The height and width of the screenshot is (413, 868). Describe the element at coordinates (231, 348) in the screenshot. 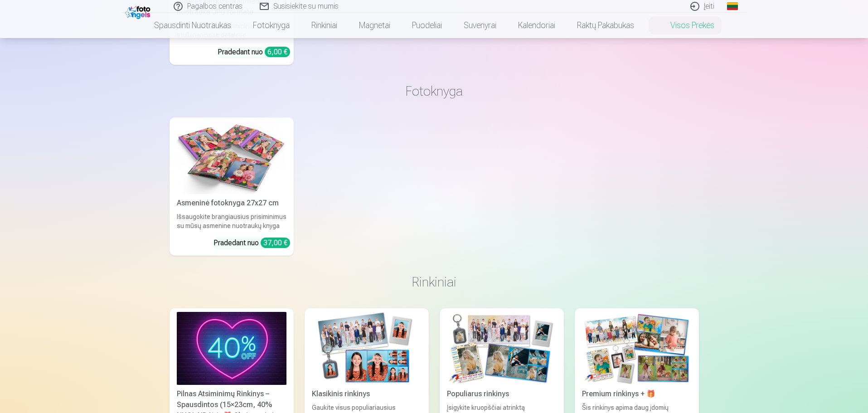

I see `img: Pilnas Atsiminimų Rinkinys – Spausdintos (15×23cm, 40% NUOLAIDA) ir 🎁 Skaitmeninės Nuotraukos` at that location.